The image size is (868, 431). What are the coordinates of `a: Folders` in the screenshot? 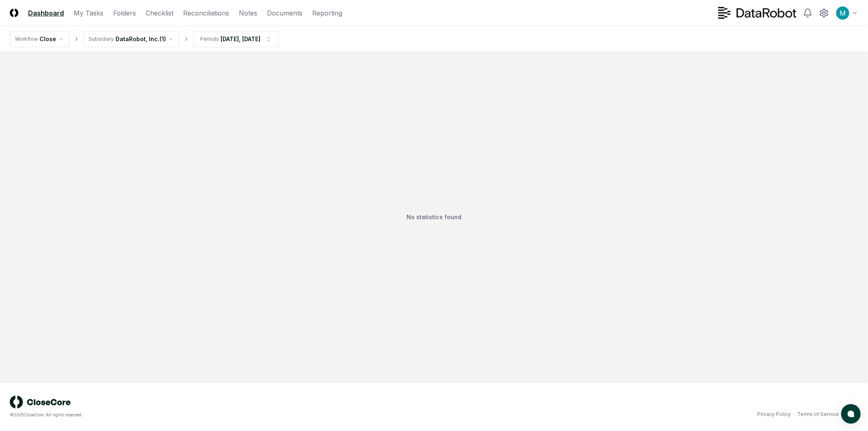 It's located at (124, 13).